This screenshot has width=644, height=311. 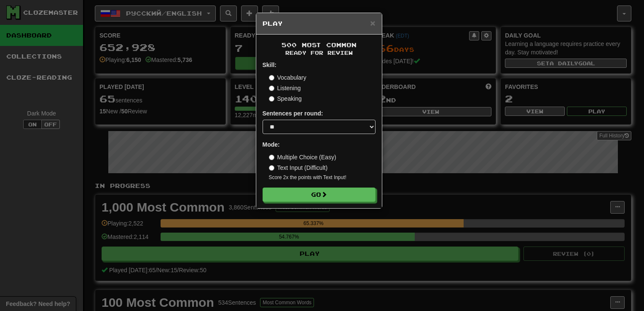 What do you see at coordinates (285, 88) in the screenshot?
I see `label: Listening` at bounding box center [285, 88].